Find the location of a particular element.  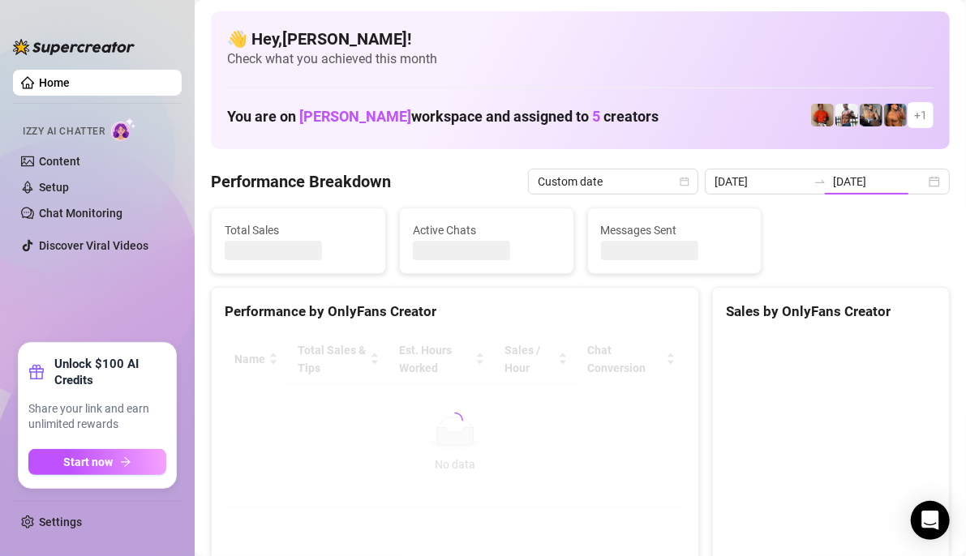

div: Performance by OnlyFans Creator is located at coordinates (455, 311).